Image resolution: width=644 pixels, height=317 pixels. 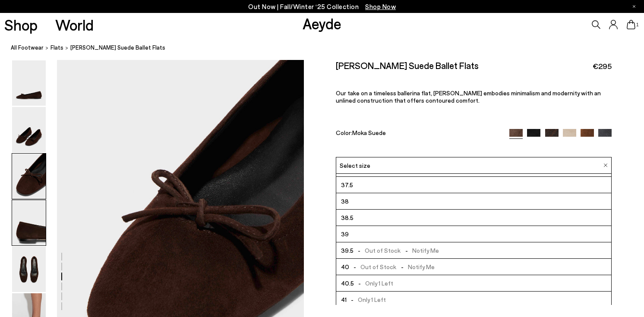 I want to click on a: 1, so click(x=631, y=24).